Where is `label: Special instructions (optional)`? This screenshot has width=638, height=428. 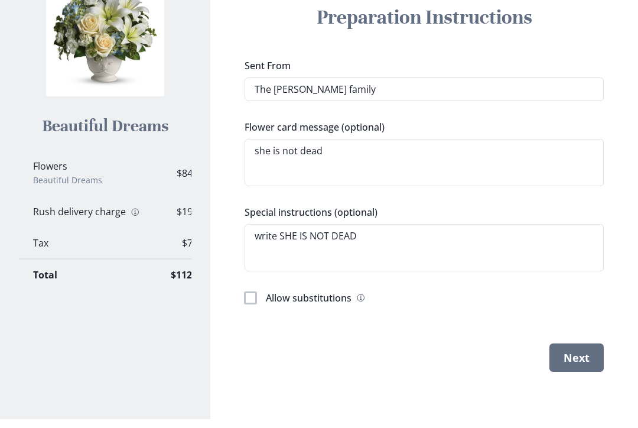
label: Special instructions (optional) is located at coordinates (421, 221).